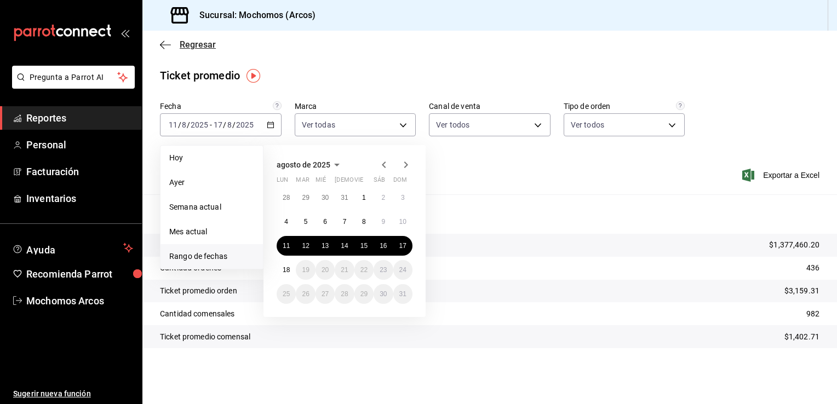 The height and width of the screenshot is (404, 837). What do you see at coordinates (383, 294) in the screenshot?
I see `button: 30 de agosto de 2025` at bounding box center [383, 294].